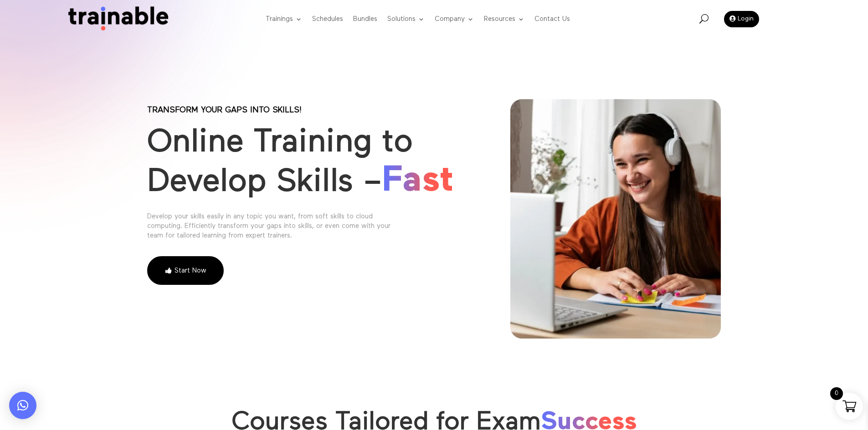 This screenshot has width=868, height=430. I want to click on a: Login, so click(742, 19).